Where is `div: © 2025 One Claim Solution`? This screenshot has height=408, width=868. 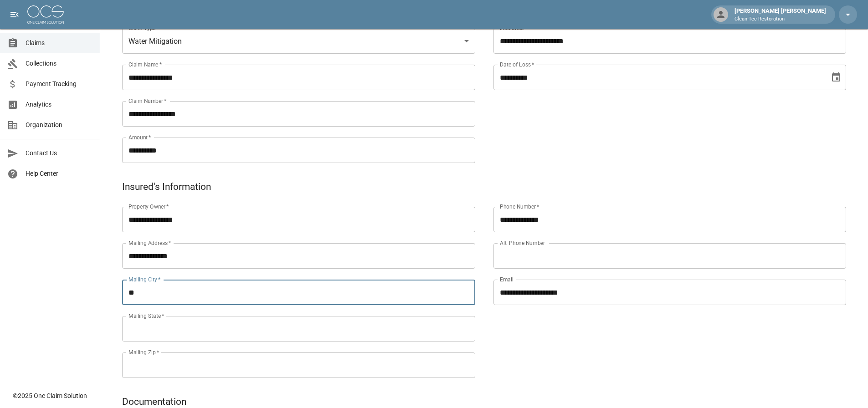
div: © 2025 One Claim Solution is located at coordinates (50, 396).